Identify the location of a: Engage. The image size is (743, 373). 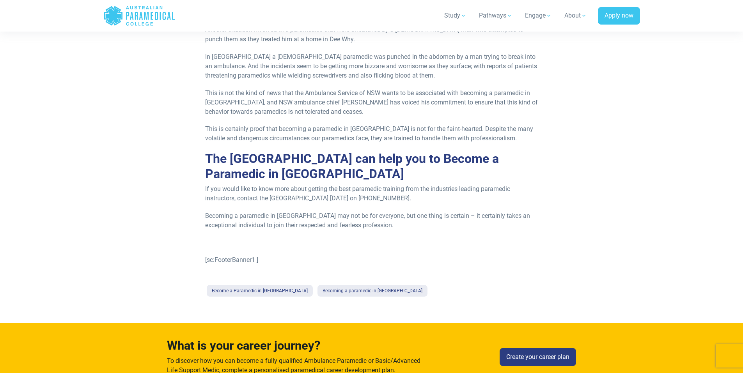
(538, 16).